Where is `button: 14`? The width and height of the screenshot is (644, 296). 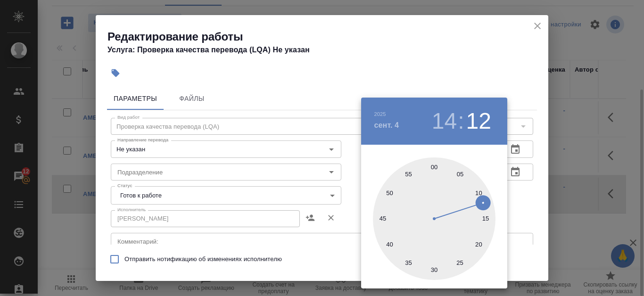 button: 14 is located at coordinates (444, 121).